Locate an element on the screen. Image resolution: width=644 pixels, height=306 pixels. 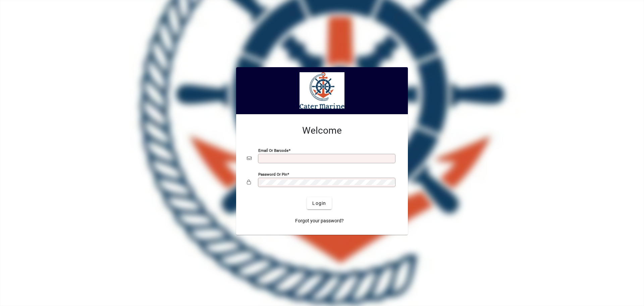
mat-label: Password or Pin is located at coordinates (273, 174).